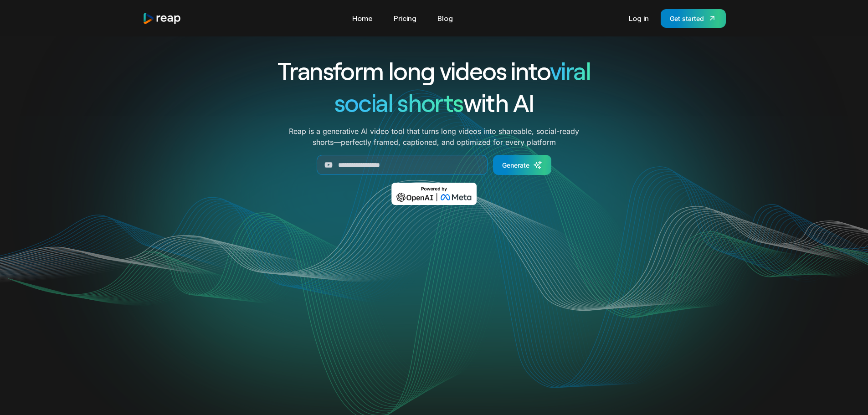 This screenshot has width=868, height=415. I want to click on div: Generate, so click(516, 165).